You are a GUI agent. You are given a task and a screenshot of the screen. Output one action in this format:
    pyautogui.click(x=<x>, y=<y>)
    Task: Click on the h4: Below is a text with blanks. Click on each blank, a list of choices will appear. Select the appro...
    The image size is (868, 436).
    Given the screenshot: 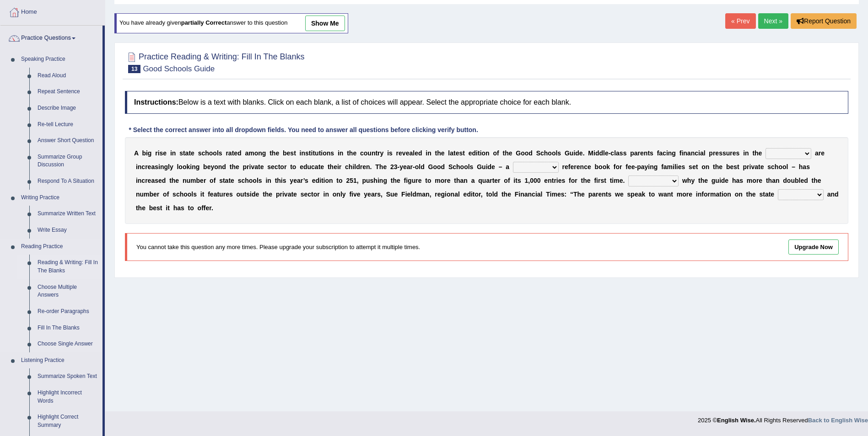 What is the action you would take?
    pyautogui.click(x=486, y=102)
    